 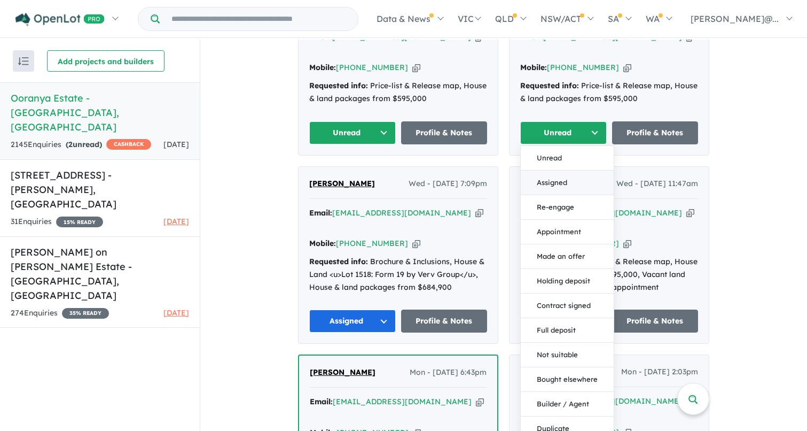 What do you see at coordinates (60, 19) in the screenshot?
I see `img: Openlot PRO Logo White` at bounding box center [60, 19].